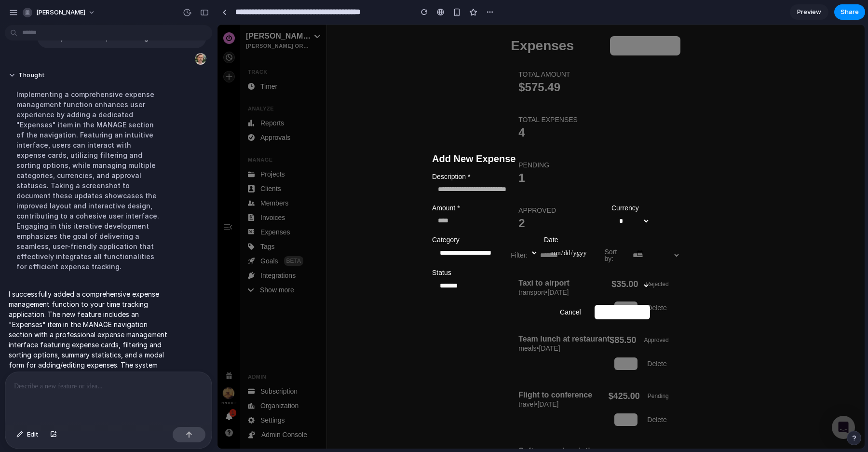 This screenshot has height=452, width=868. What do you see at coordinates (850, 12) in the screenshot?
I see `span: Share` at bounding box center [850, 12].